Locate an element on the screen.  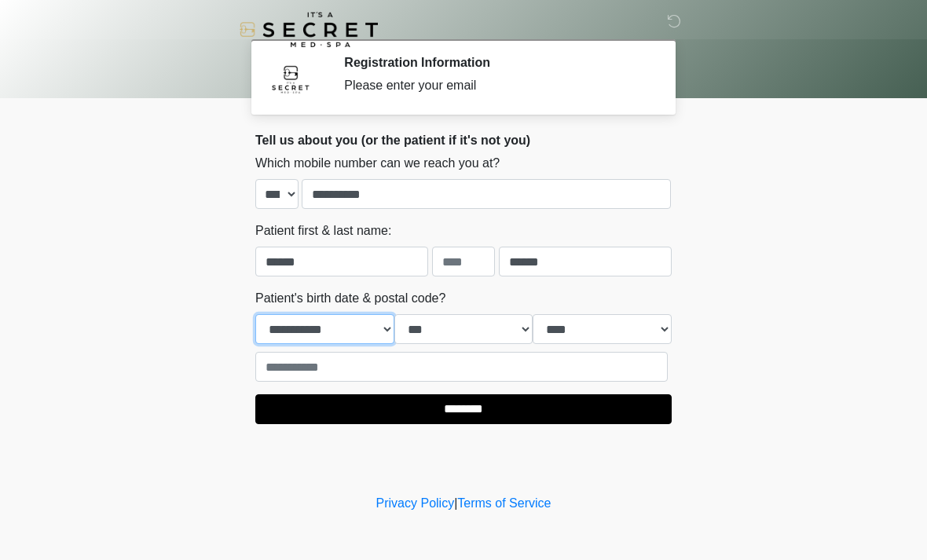
img: Agent Avatar is located at coordinates (290, 79).